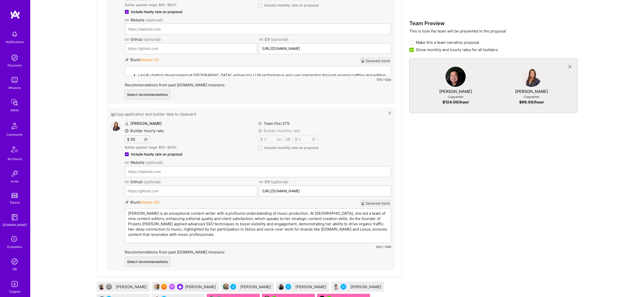 This screenshot has width=644, height=297. Describe the element at coordinates (279, 139) in the screenshot. I see `span: /m` at that location.